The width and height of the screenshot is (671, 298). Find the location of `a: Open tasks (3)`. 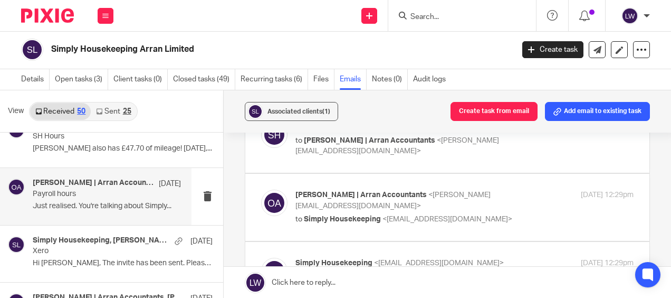

a: Open tasks (3) is located at coordinates (81, 79).